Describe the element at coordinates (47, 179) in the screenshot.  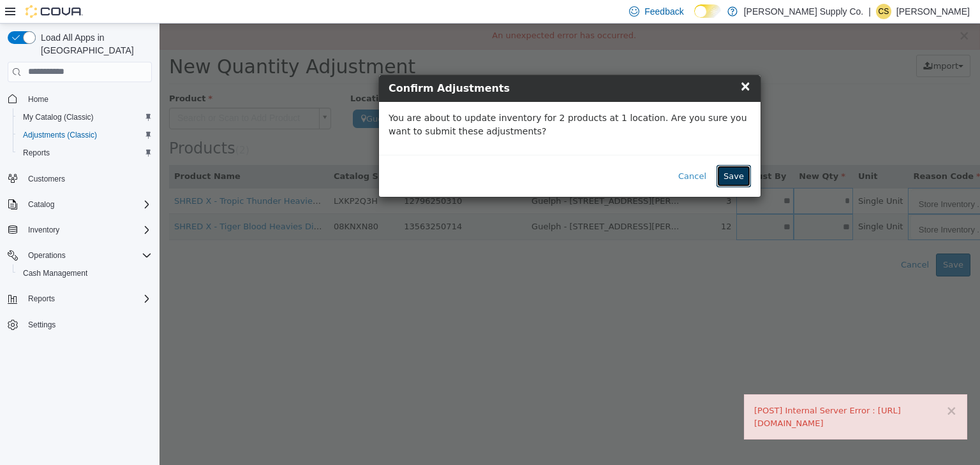
I see `a: Customers` at that location.